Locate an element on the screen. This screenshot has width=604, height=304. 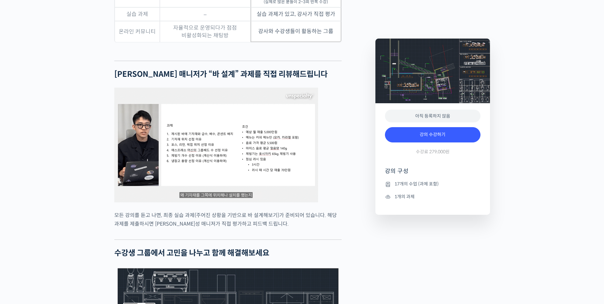
span: 설정 is located at coordinates (102, 214).